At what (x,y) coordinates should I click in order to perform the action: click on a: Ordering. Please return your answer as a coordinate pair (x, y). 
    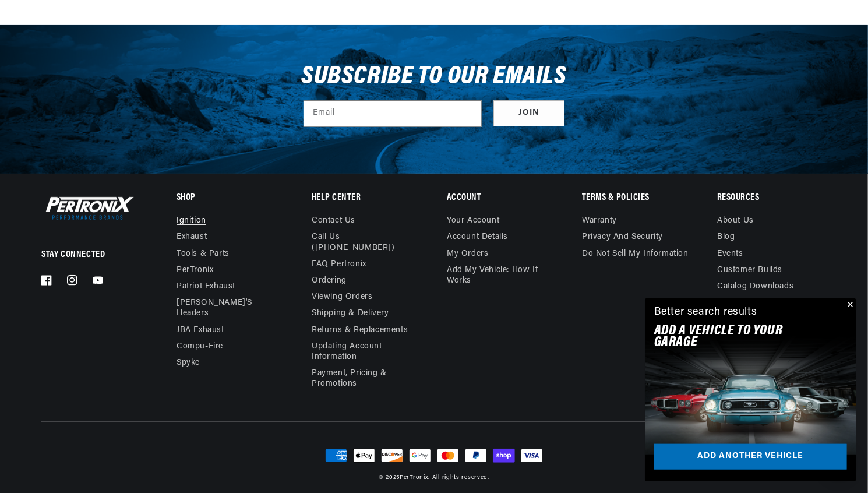
    Looking at the image, I should click on (329, 281).